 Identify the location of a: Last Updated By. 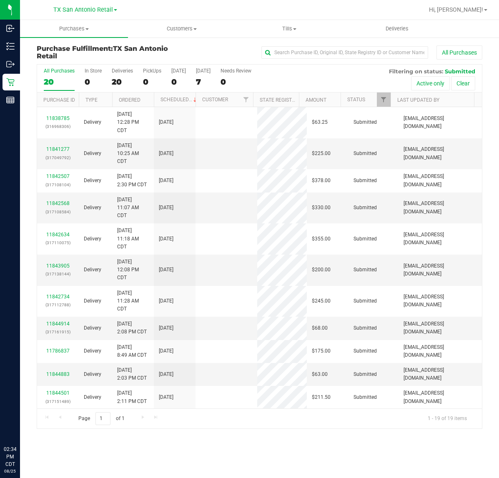
(418, 100).